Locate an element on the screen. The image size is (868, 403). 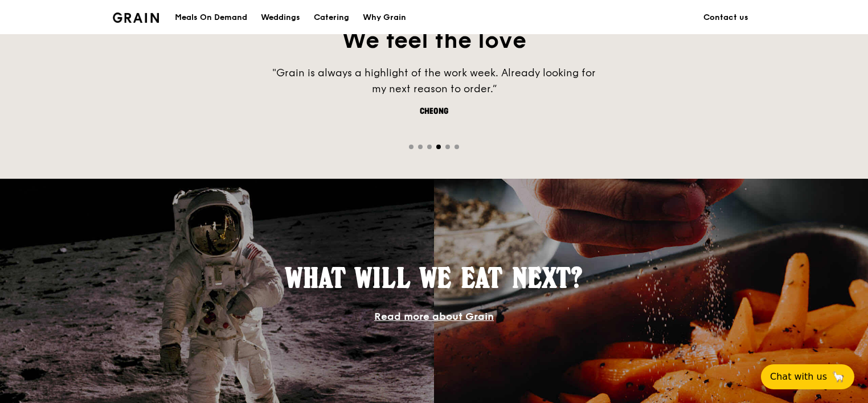
img: Grain is located at coordinates (136, 18).